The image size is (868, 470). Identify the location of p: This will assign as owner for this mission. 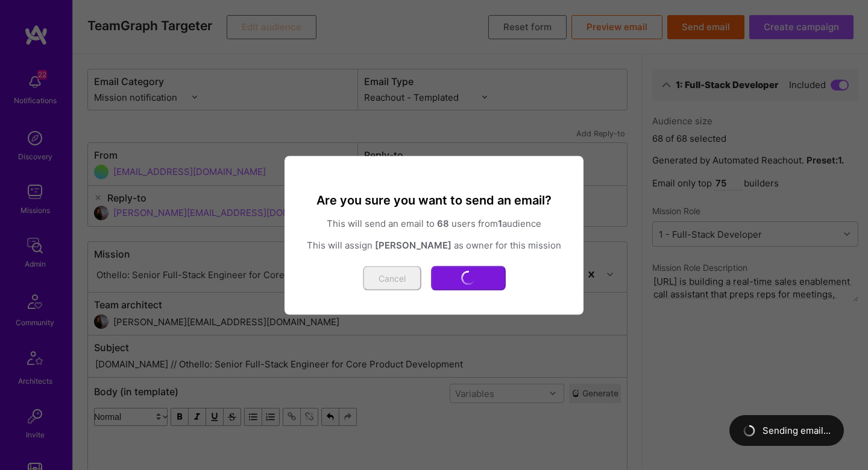
(434, 245).